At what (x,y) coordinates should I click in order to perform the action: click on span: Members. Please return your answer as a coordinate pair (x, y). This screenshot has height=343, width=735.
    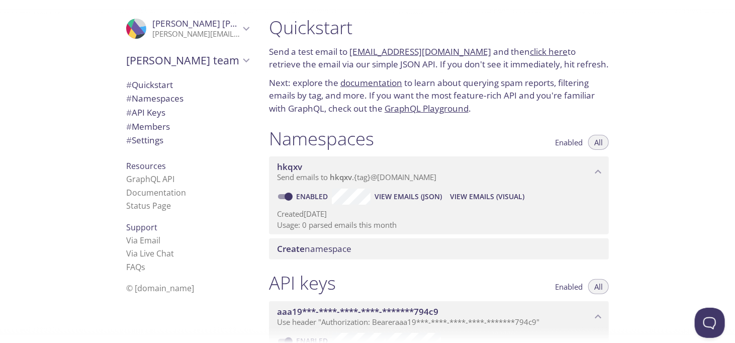
    Looking at the image, I should click on (148, 126).